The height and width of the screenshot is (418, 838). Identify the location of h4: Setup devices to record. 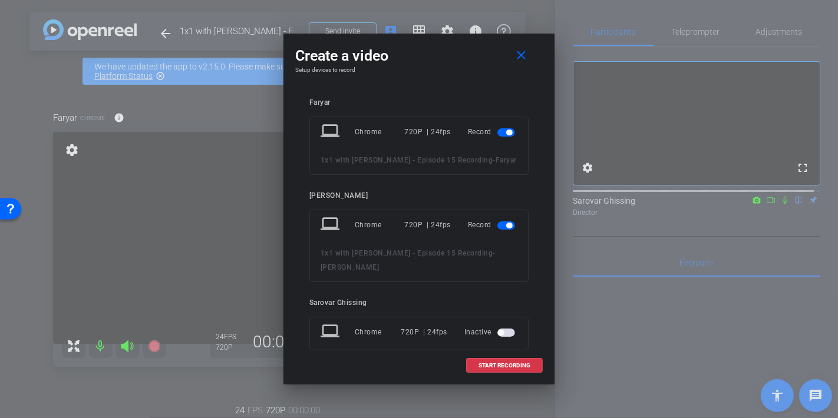
(419, 70).